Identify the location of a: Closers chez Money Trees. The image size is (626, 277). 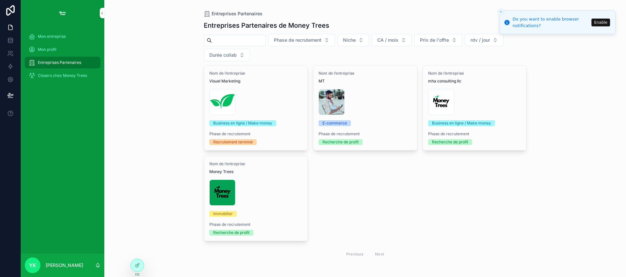
(63, 76).